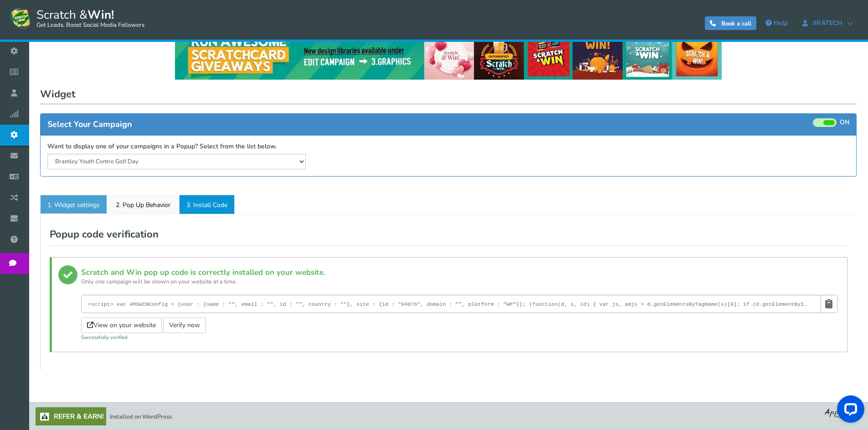 This screenshot has height=430, width=868. I want to click on span: Help, so click(780, 23).